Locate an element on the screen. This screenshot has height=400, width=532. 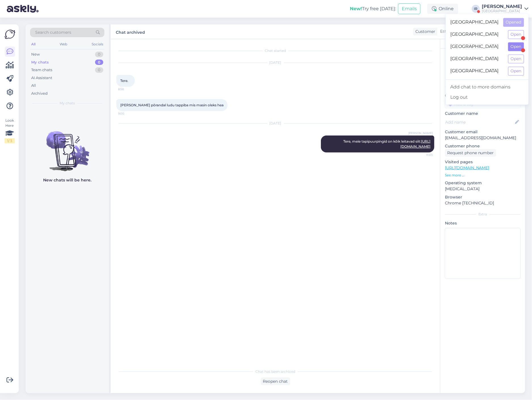
p: Operating system is located at coordinates (483, 183).